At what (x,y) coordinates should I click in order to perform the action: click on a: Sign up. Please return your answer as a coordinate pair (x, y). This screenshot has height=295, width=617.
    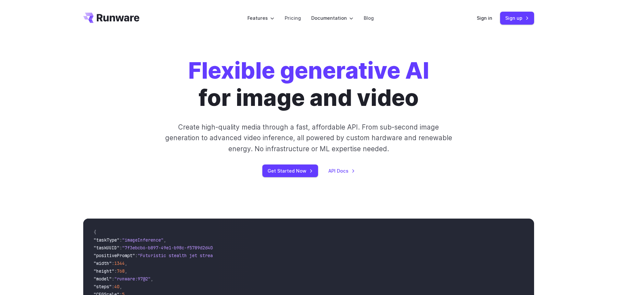
    Looking at the image, I should click on (517, 18).